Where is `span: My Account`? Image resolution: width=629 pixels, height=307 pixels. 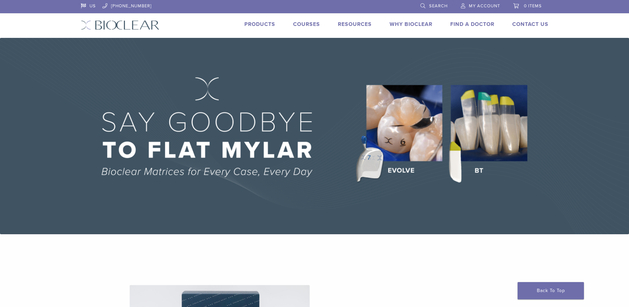 span: My Account is located at coordinates (485, 6).